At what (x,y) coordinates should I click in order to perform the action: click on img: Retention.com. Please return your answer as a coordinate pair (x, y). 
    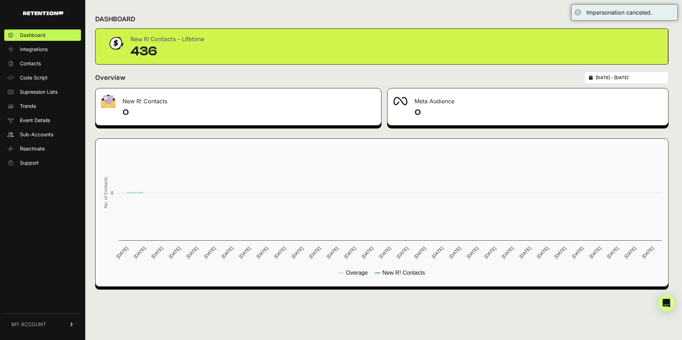
    Looking at the image, I should click on (43, 13).